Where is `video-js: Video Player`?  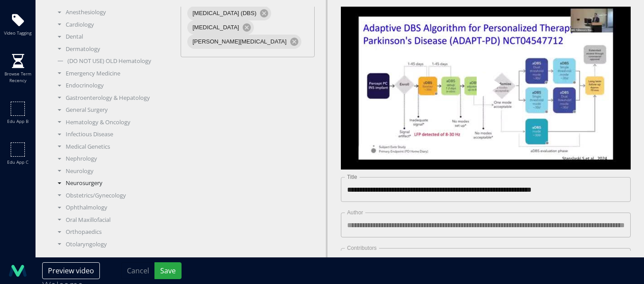
video-js: Video Player is located at coordinates (485, 88).